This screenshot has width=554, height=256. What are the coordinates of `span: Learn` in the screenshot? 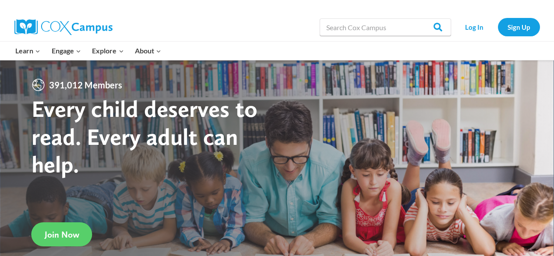 It's located at (28, 51).